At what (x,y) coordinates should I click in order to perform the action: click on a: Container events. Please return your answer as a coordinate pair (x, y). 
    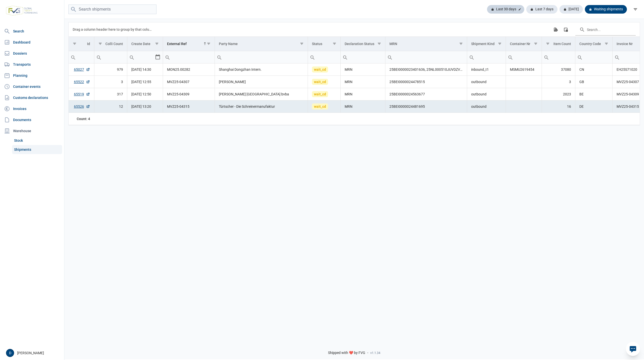
    Looking at the image, I should click on (32, 86).